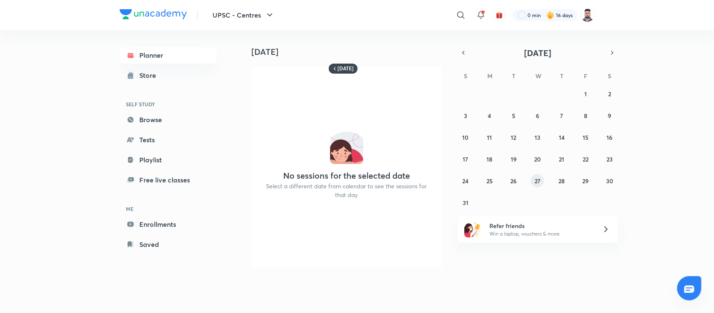 The height and width of the screenshot is (313, 714). I want to click on abbr: August 24, 2025, so click(466, 181).